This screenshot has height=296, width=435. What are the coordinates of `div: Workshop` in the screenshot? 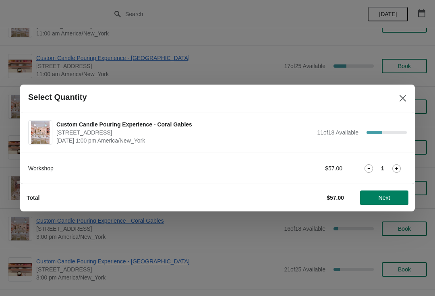 It's located at (140, 168).